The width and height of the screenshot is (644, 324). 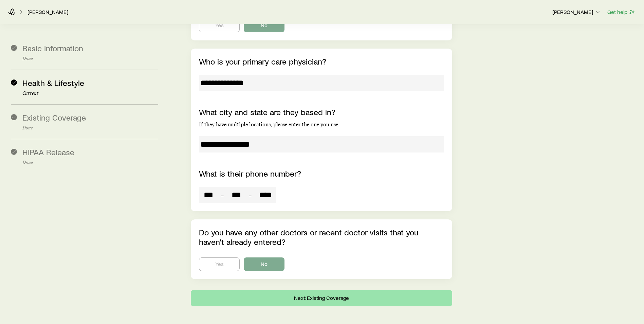 What do you see at coordinates (321, 237) in the screenshot?
I see `p: Do you have any other doctors or recent doctor visits that you haven’t already entered?` at bounding box center [321, 237].